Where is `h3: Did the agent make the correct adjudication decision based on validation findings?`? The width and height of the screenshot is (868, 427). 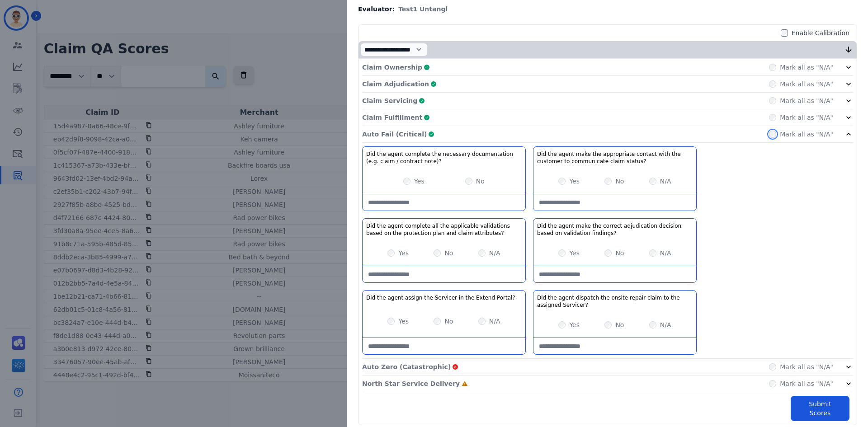 h3: Did the agent make the correct adjudication decision based on validation findings? is located at coordinates (615, 230).